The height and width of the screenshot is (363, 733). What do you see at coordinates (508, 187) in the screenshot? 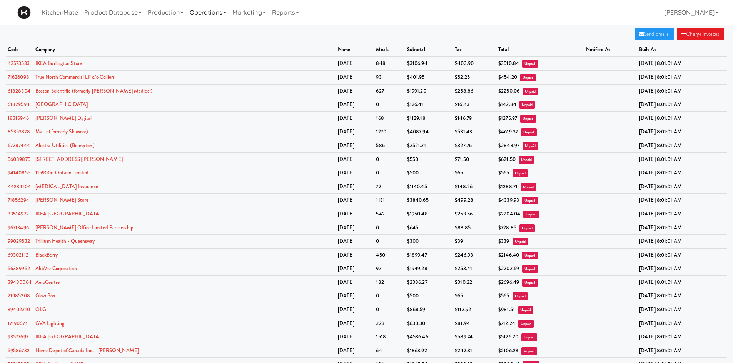
I see `span: $1288.71` at bounding box center [508, 187].